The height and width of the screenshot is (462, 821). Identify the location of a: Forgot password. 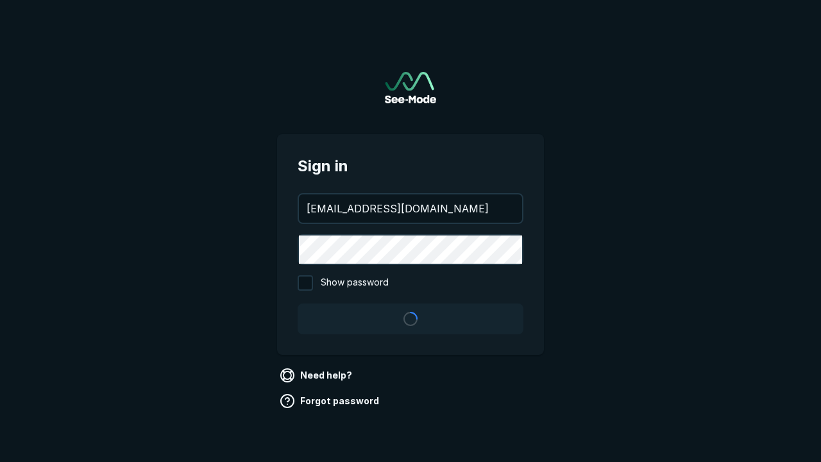
(330, 401).